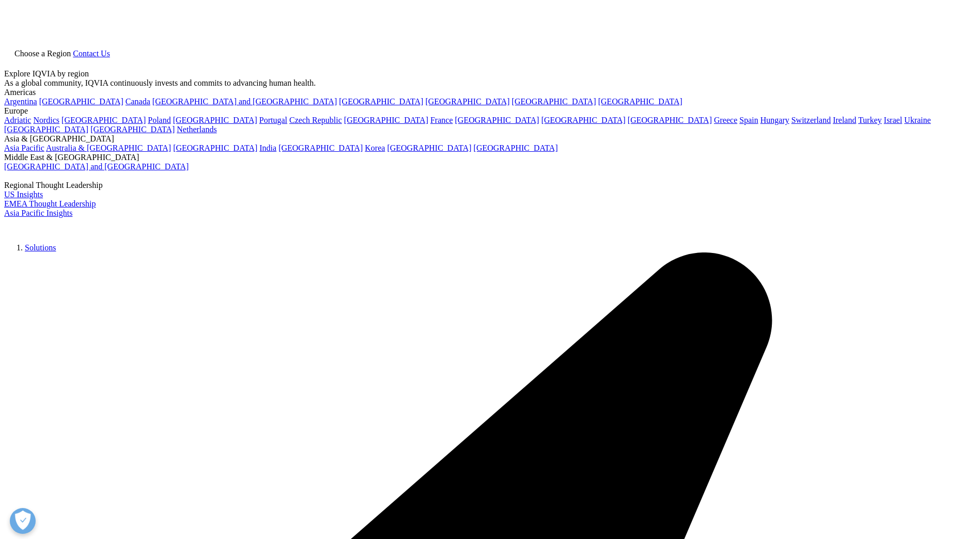 Image resolution: width=980 pixels, height=539 pixels. I want to click on a: Korea, so click(375, 148).